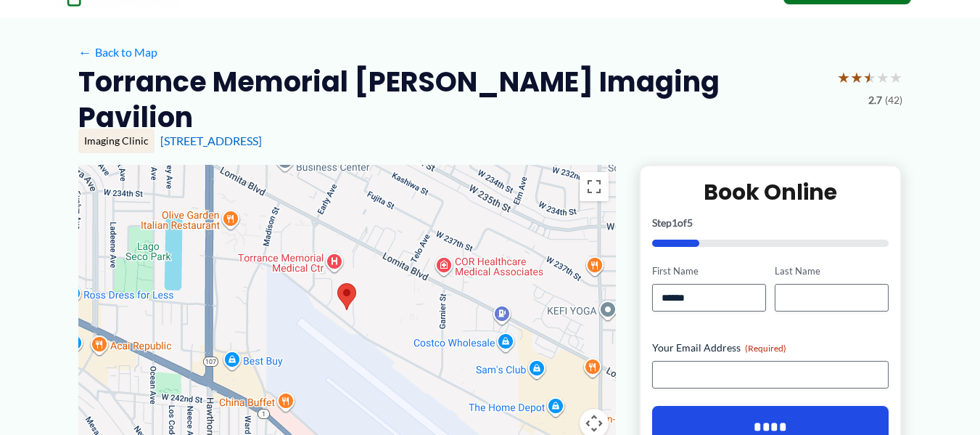  Describe the element at coordinates (771, 191) in the screenshot. I see `h2: Book Online` at that location.